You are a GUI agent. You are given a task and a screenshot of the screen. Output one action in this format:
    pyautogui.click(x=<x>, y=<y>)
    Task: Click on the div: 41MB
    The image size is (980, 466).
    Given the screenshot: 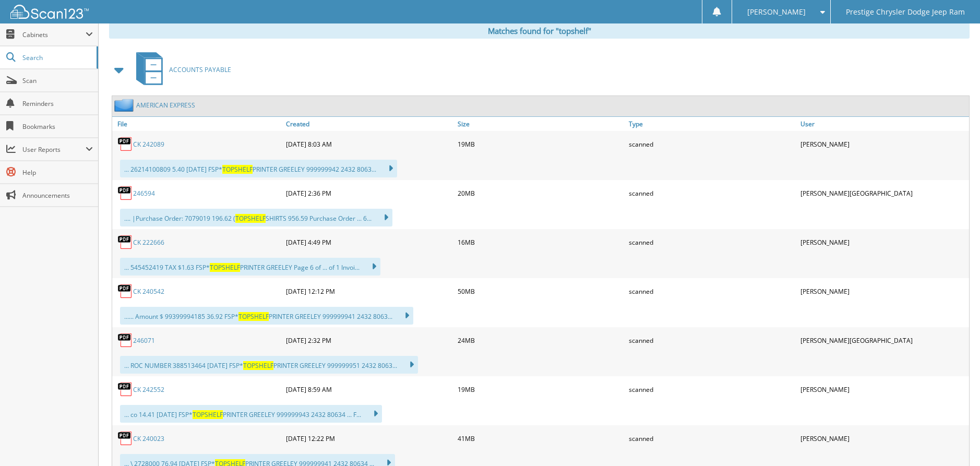 What is the action you would take?
    pyautogui.click(x=540, y=438)
    